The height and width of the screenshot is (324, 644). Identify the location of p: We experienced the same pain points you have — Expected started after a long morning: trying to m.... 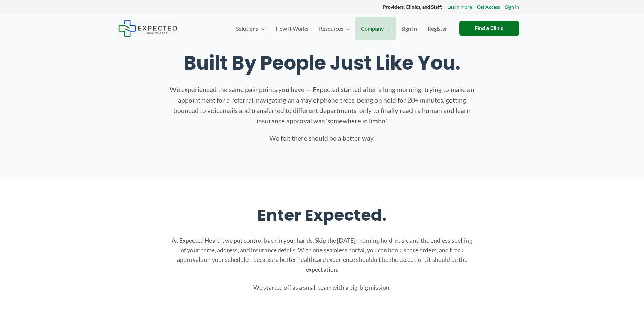
(322, 105).